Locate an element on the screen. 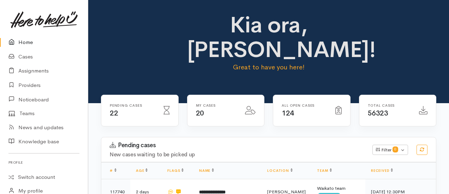 This screenshot has width=449, height=194. h6: All Open cases is located at coordinates (304, 106).